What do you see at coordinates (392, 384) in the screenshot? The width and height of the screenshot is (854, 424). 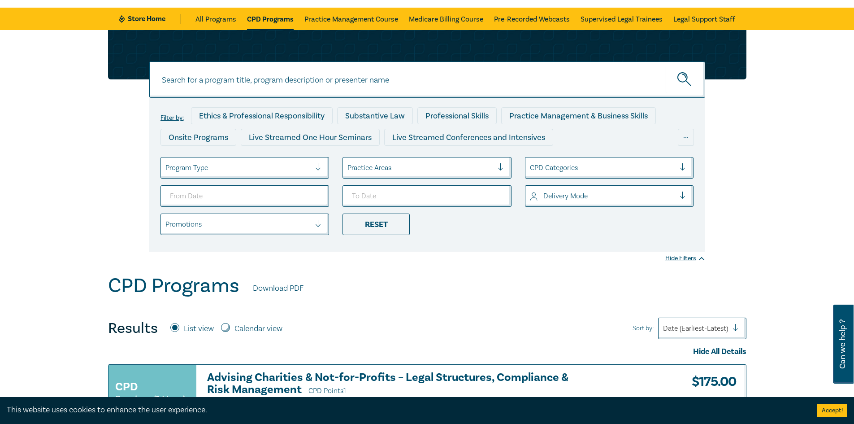 I see `a: Advising Charities & Not-for-Profits – Legal Structures, Compliance & Risk Management CPD Points1` at bounding box center [392, 384].